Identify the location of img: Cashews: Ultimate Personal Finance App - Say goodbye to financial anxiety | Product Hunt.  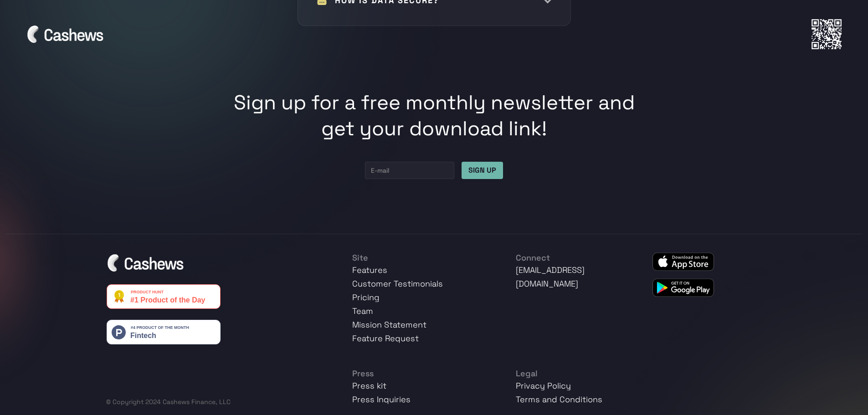
(164, 332).